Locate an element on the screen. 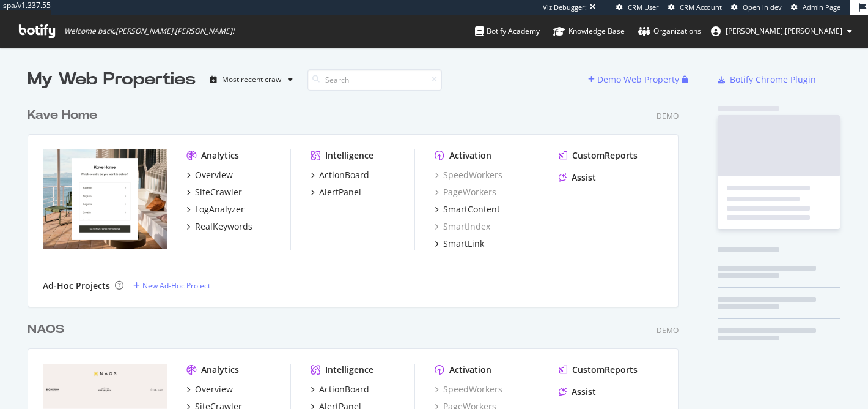 The image size is (868, 409). a: Open in dev is located at coordinates (757, 7).